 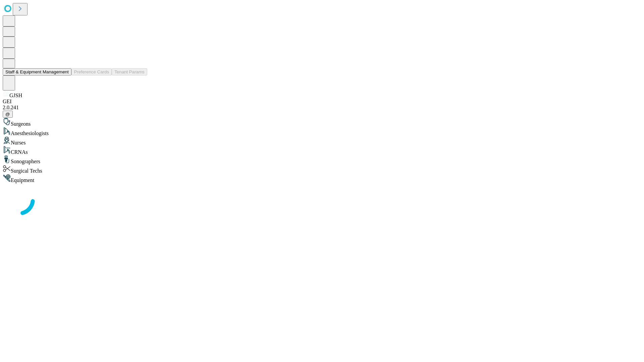 What do you see at coordinates (322, 169) in the screenshot?
I see `div: Surgical Techs` at bounding box center [322, 169].